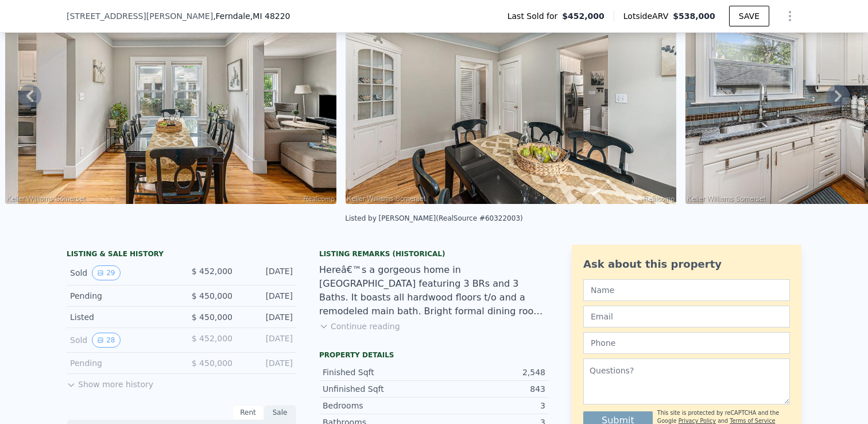 Image resolution: width=868 pixels, height=424 pixels. What do you see at coordinates (686, 316) in the screenshot?
I see `input: Email` at bounding box center [686, 316].